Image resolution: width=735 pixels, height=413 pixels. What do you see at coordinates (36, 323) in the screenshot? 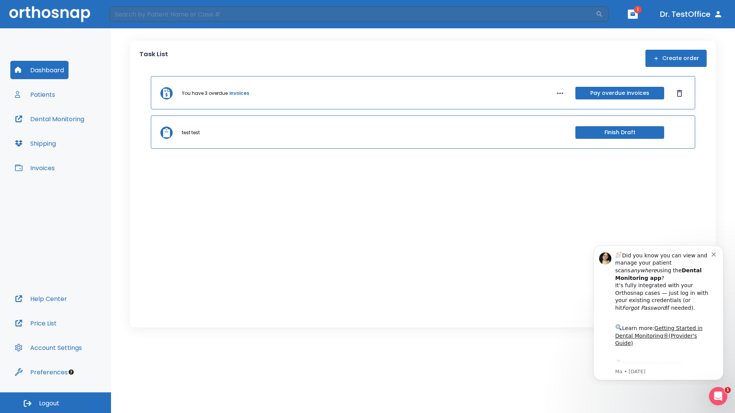
I see `a: Price List` at bounding box center [36, 323].